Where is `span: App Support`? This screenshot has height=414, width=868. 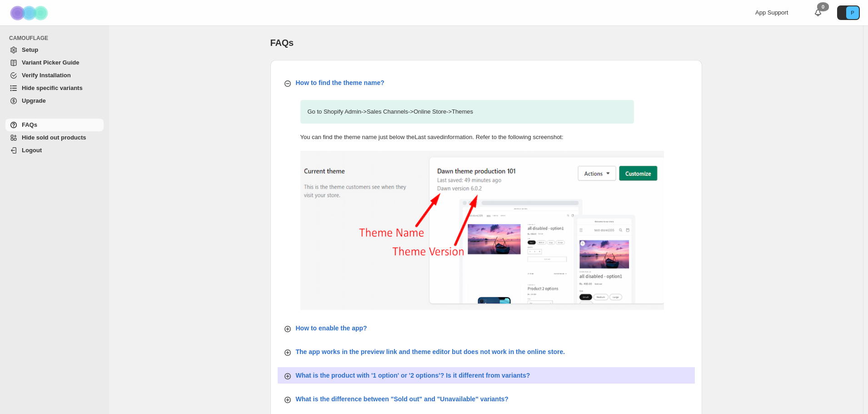
span: App Support is located at coordinates (772, 13).